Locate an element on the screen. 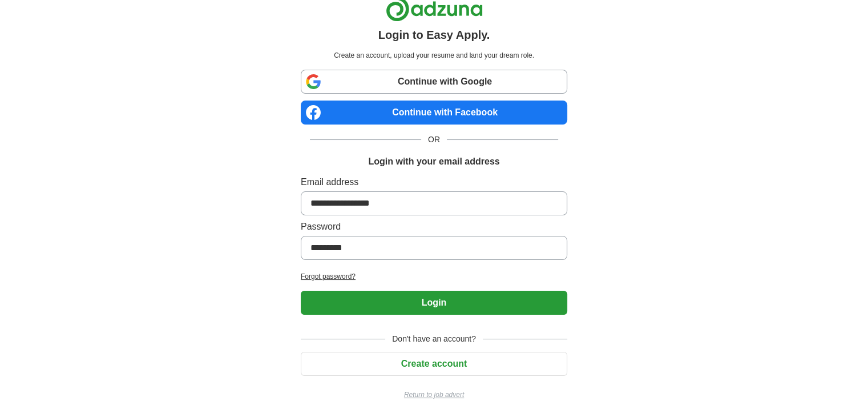 Image resolution: width=868 pixels, height=417 pixels. label: Email address is located at coordinates (434, 182).